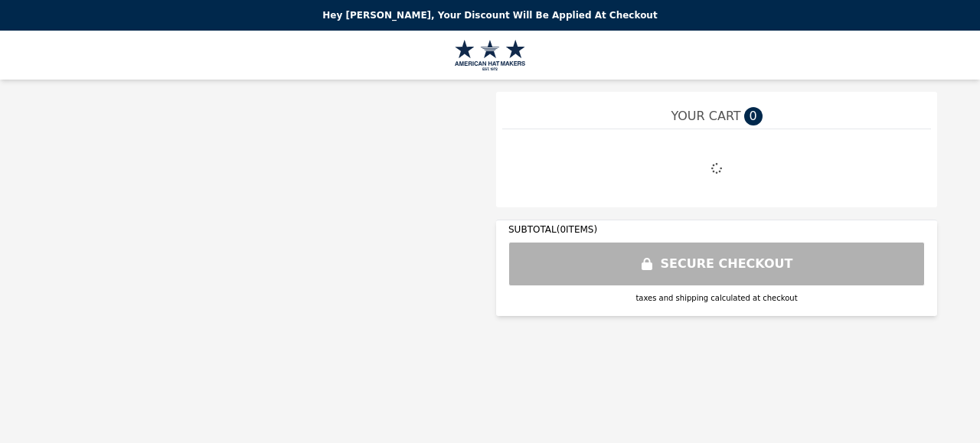  Describe the element at coordinates (705, 116) in the screenshot. I see `span: YOUR CART` at that location.